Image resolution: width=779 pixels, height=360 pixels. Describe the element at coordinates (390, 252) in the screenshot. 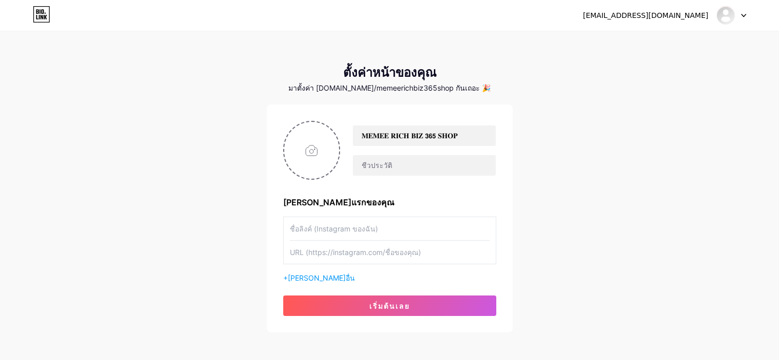

I see `input: URL (https://instagram.com/ชื่อของคุณ)` at that location.